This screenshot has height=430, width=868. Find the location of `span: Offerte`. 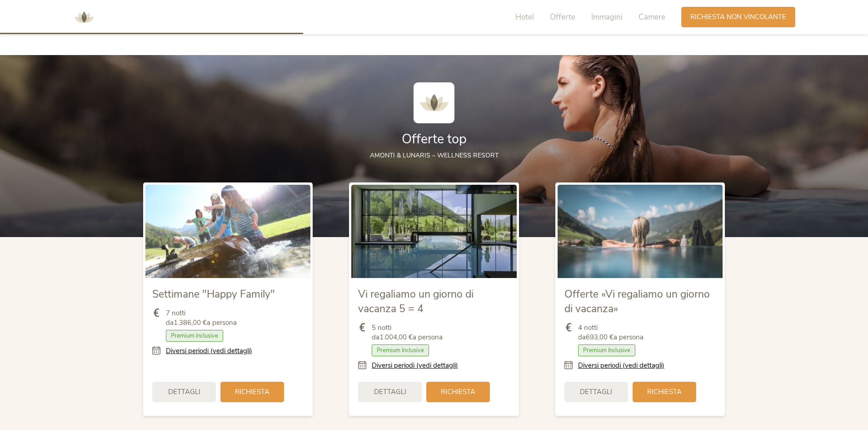

span: Offerte is located at coordinates (563, 17).